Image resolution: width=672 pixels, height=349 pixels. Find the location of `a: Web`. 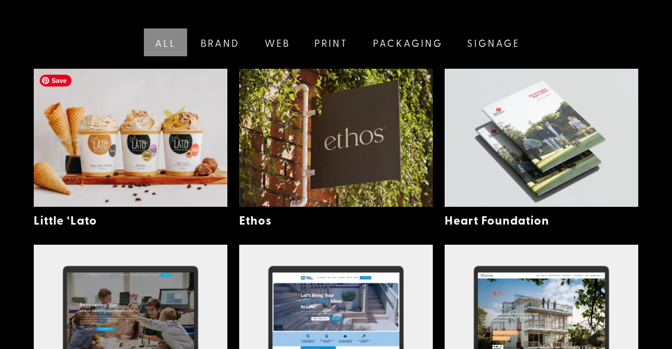

a: Web is located at coordinates (276, 42).